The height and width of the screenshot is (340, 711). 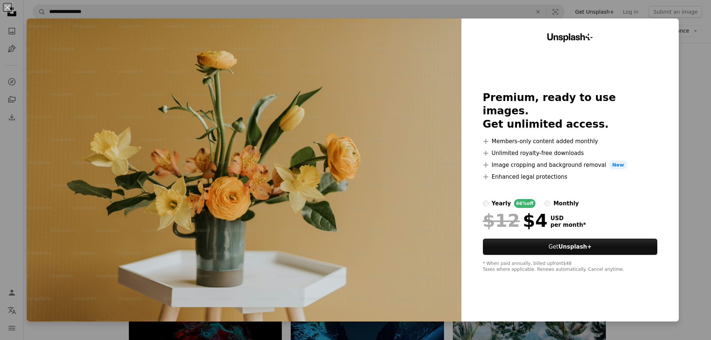 I want to click on div: monthly, so click(x=566, y=204).